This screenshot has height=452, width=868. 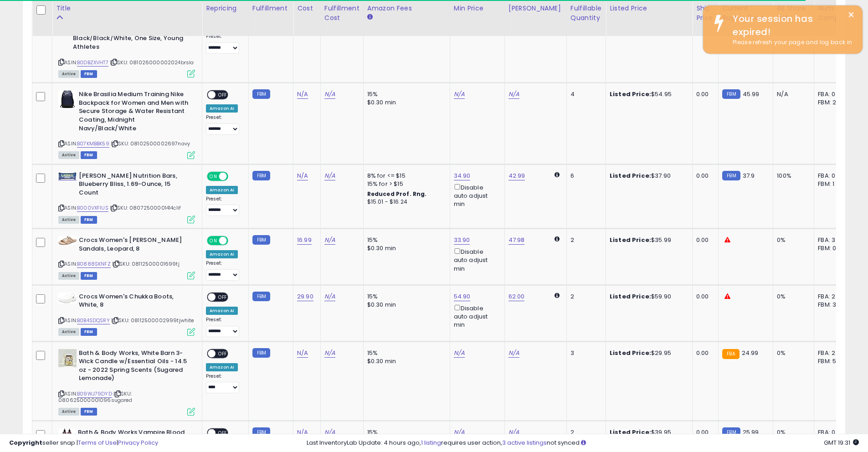 I want to click on div: Cost, so click(x=307, y=8).